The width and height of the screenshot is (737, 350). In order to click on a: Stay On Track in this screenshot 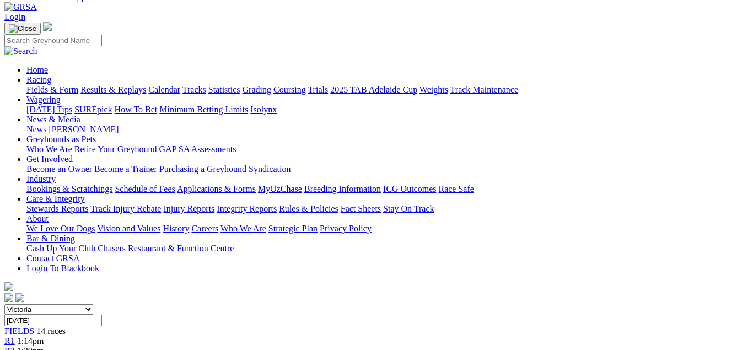, I will do `click(408, 208)`.